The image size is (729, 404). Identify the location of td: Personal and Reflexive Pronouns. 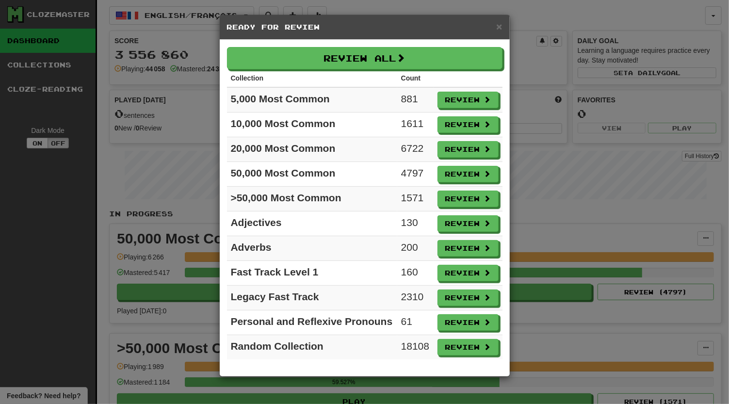
(312, 323).